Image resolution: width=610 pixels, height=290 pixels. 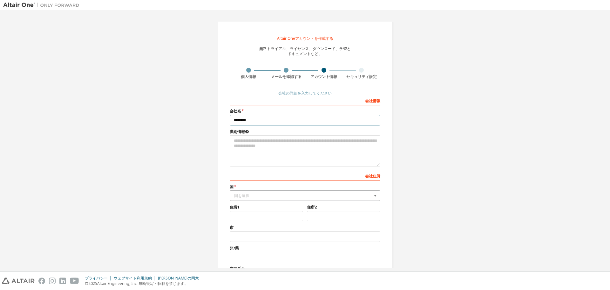 What do you see at coordinates (305, 48) in the screenshot?
I see `font: 無料トライアル、ライセンス、ダウンロード、学習と` at bounding box center [305, 48].